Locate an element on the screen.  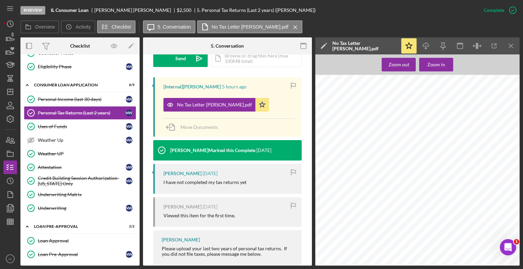
div: Underwriting Matrix is located at coordinates (87, 195).